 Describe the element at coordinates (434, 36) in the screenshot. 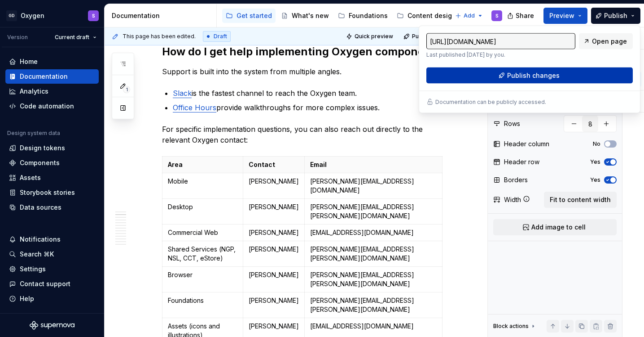

I see `span: Publish changes` at that location.